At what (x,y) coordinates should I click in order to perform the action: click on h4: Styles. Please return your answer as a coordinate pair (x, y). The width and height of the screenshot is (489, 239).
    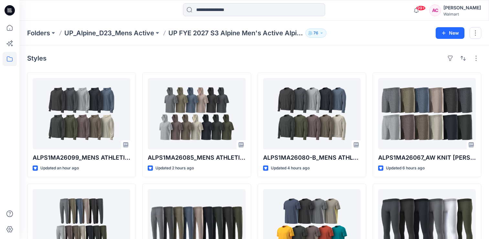
    Looking at the image, I should click on (37, 58).